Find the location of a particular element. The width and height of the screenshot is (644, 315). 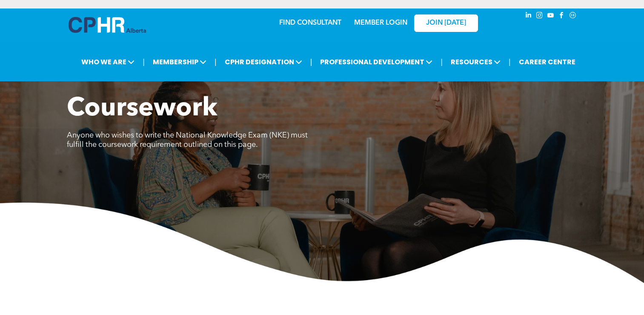

span: WHO WE ARE is located at coordinates (108, 62).